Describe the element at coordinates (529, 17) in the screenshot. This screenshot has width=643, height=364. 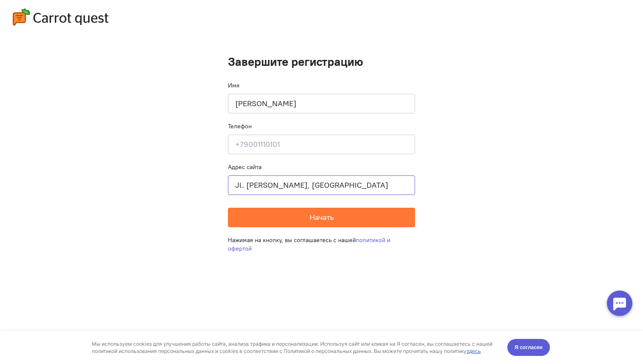
I see `button: Я согласен` at that location.